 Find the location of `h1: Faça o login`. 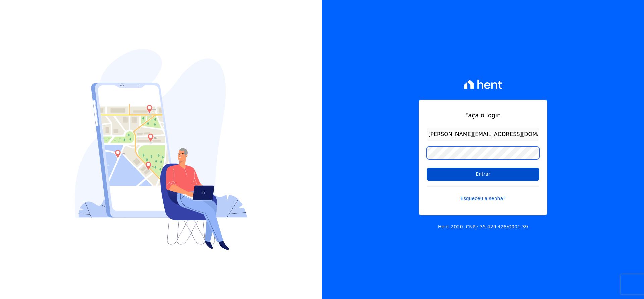

h1: Faça o login is located at coordinates (483, 115).